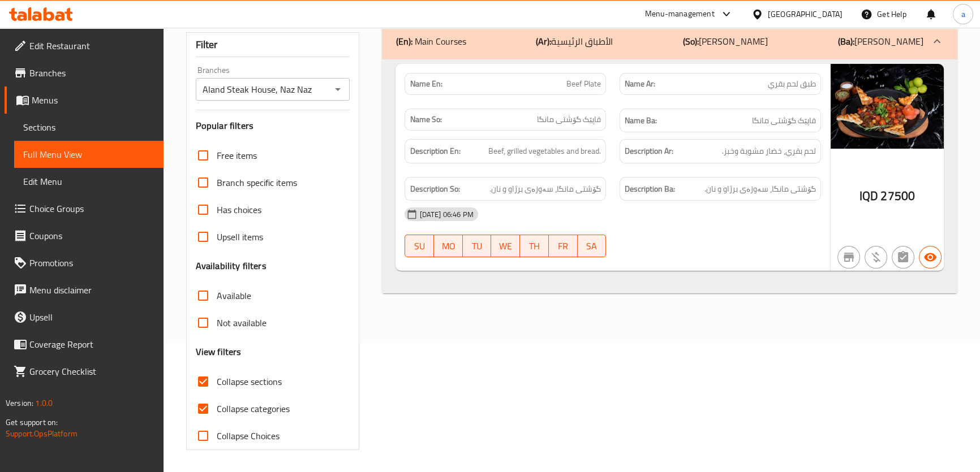 This screenshot has width=980, height=472. I want to click on p: الأطباق الرئيسية, so click(574, 41).